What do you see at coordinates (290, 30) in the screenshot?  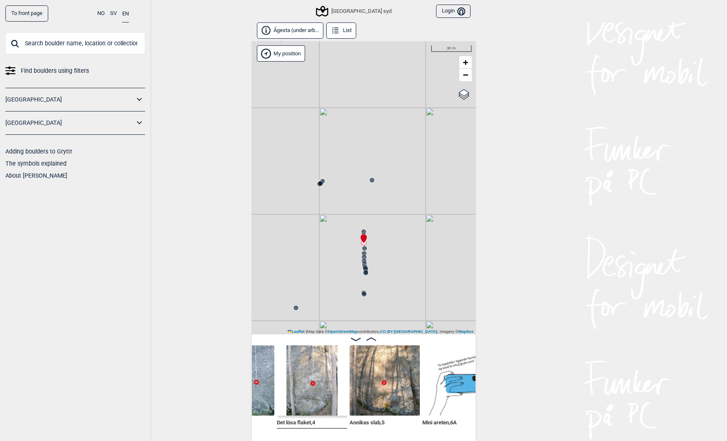 I see `button: Ågesta (under arb...` at bounding box center [290, 30].